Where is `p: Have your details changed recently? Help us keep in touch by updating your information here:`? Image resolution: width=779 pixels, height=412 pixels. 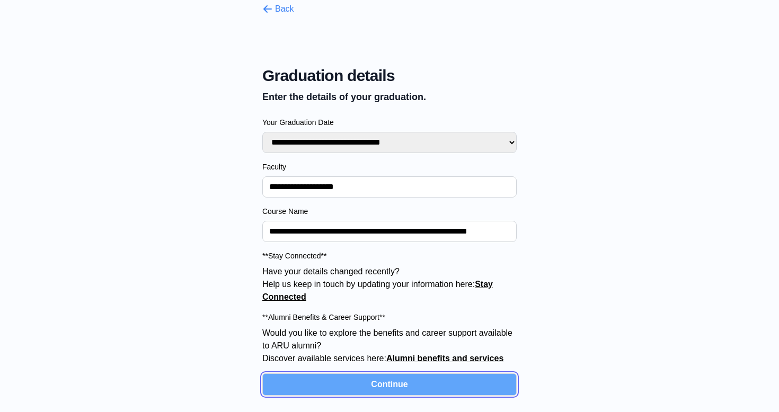 p: Have your details changed recently? Help us keep in touch by updating your information here: is located at coordinates (389, 285).